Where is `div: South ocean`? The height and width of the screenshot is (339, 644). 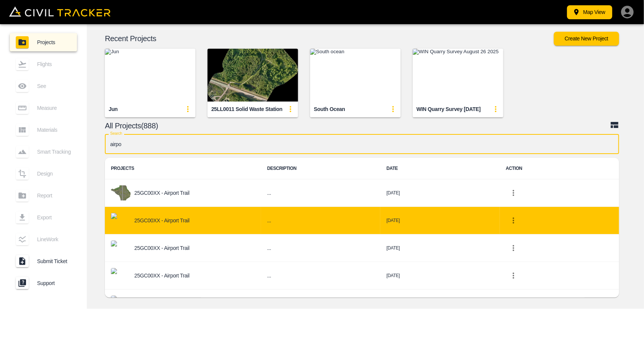 div: South ocean is located at coordinates (329, 109).